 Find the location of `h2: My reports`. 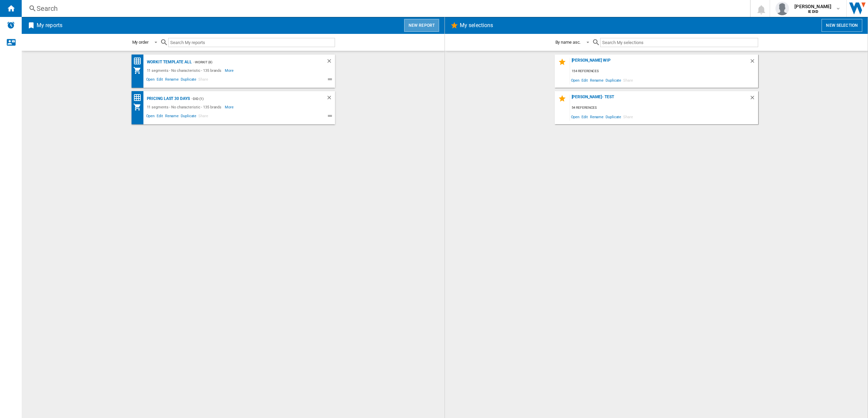

h2: My reports is located at coordinates (50, 25).